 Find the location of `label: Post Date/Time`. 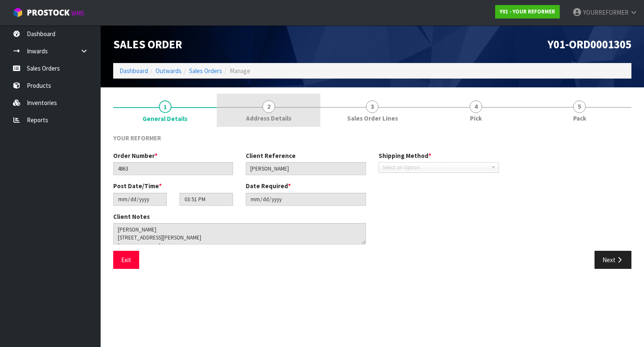

label: Post Date/Time is located at coordinates (138, 186).